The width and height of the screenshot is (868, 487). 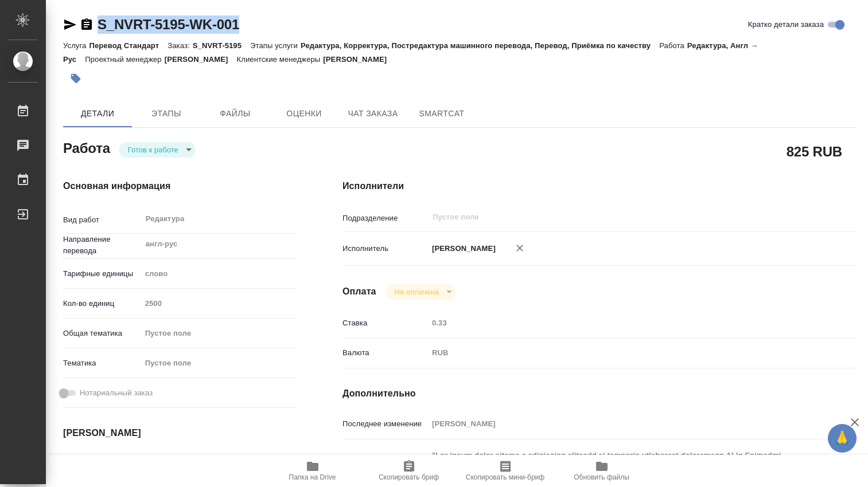 I want to click on span: Обновить файлы, so click(x=601, y=478).